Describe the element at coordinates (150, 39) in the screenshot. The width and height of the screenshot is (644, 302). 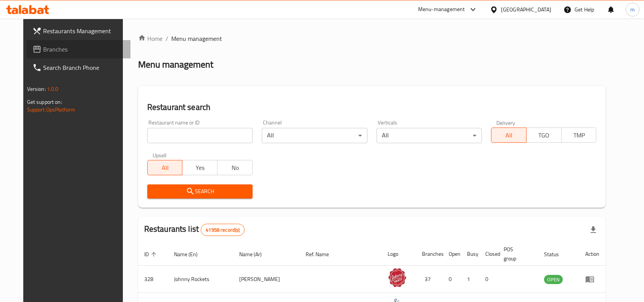
I see `a: Home` at that location.